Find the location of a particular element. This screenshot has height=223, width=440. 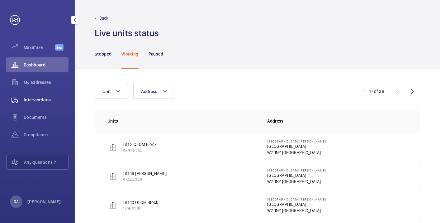

span: Maximize is located at coordinates (39, 47).